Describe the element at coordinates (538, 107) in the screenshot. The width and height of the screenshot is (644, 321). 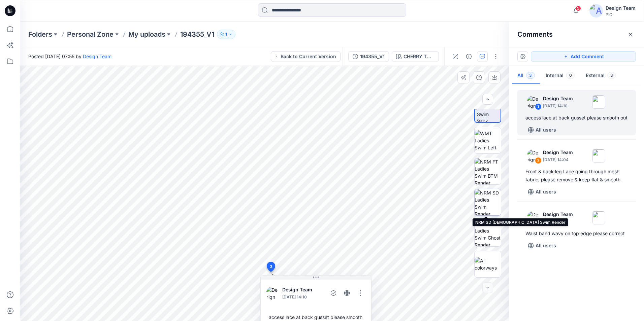
I see `div: 3` at that location.